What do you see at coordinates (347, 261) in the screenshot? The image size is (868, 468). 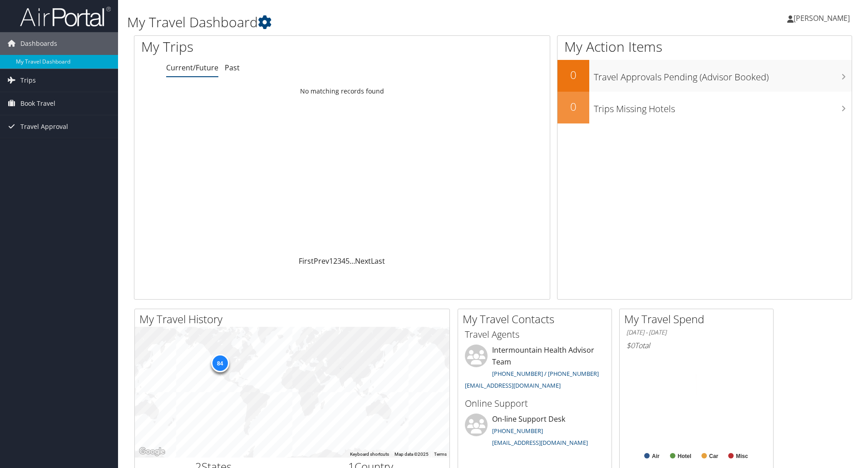 I see `a: 5` at bounding box center [347, 261].